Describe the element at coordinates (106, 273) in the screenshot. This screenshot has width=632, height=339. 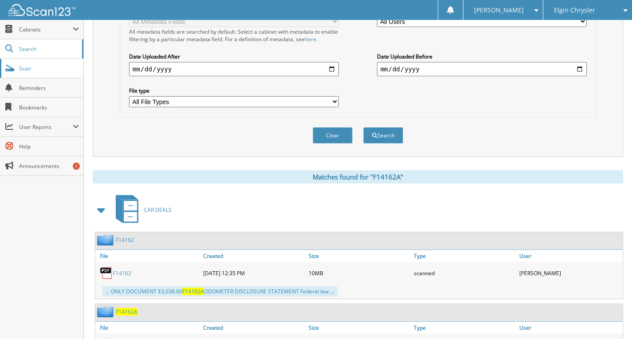
I see `img: PDF.png` at that location.